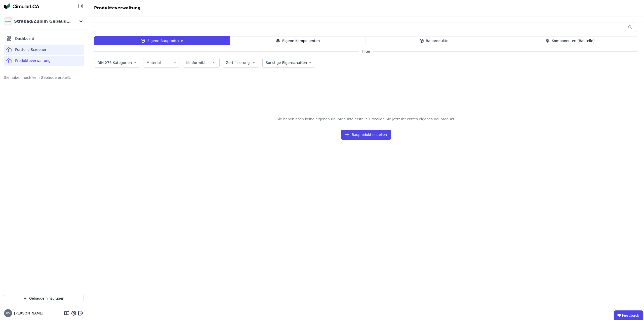  I want to click on button: Material, so click(162, 63).